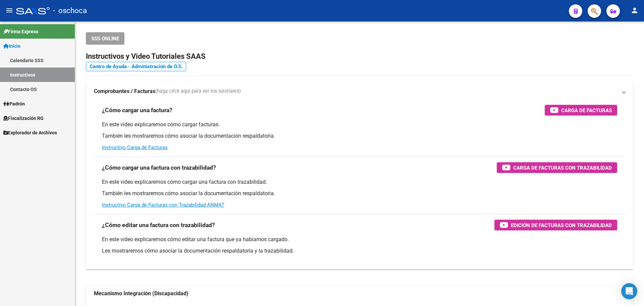 The image size is (644, 306). Describe the element at coordinates (360, 56) in the screenshot. I see `h2: Instructivos y Video Tutoriales SAAS` at that location.